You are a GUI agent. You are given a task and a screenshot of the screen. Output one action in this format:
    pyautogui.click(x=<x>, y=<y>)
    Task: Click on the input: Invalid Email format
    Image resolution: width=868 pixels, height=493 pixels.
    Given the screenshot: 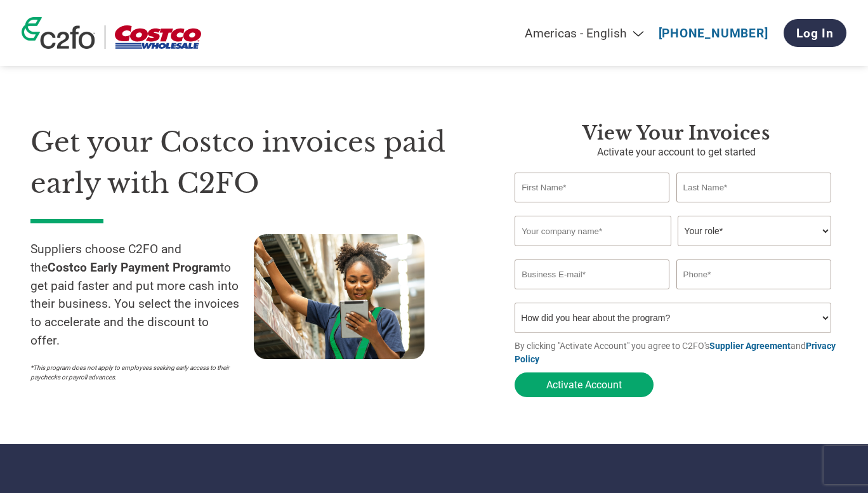 What is the action you would take?
    pyautogui.click(x=592, y=274)
    